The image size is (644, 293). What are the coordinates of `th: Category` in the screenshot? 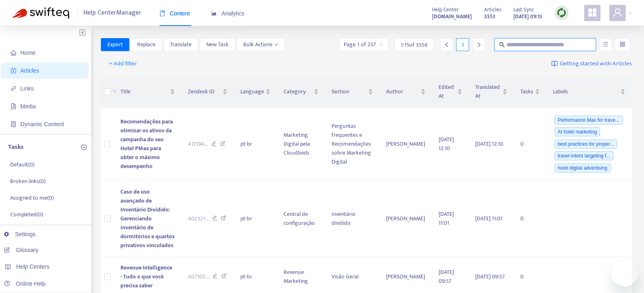 It's located at (301, 91).